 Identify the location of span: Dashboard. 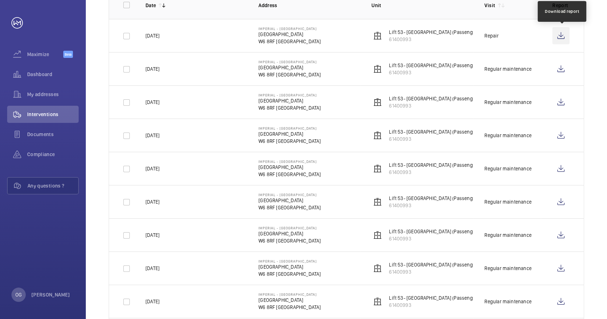
(53, 74).